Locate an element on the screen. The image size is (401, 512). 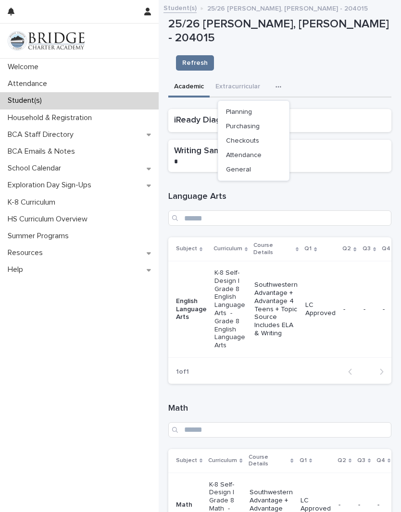
p: 1 of 1 is located at coordinates (182, 372).